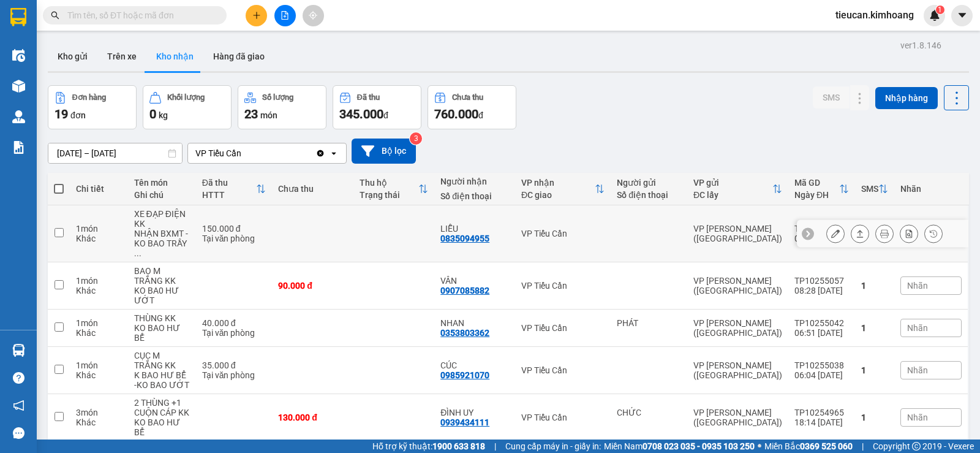 This screenshot has height=453, width=980. I want to click on div: Tại văn phòng, so click(234, 238).